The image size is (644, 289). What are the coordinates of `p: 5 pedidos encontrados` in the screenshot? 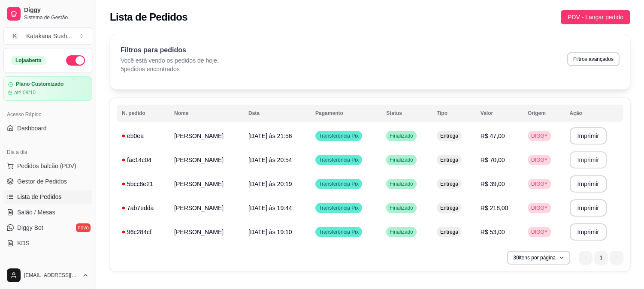 It's located at (169, 69).